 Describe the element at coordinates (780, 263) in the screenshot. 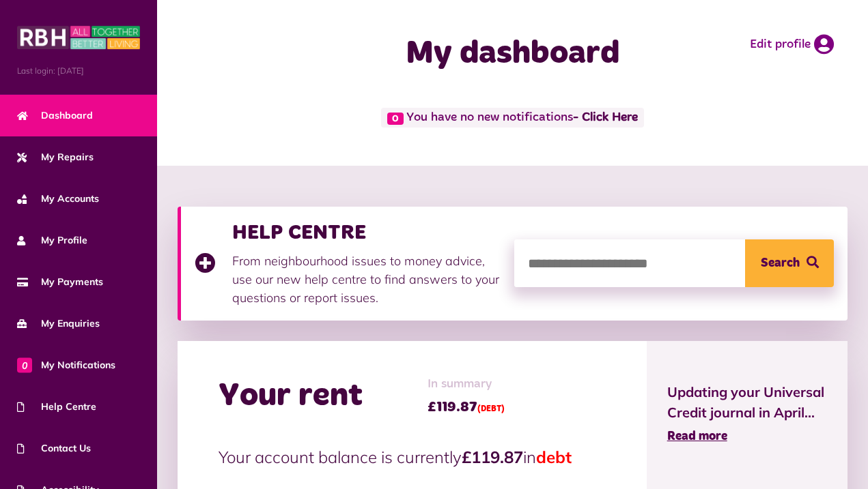

I see `span: Search` at that location.